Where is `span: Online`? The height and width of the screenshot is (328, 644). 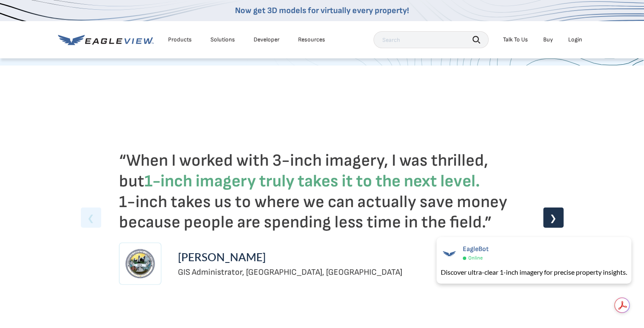
span: Online is located at coordinates (476, 258).